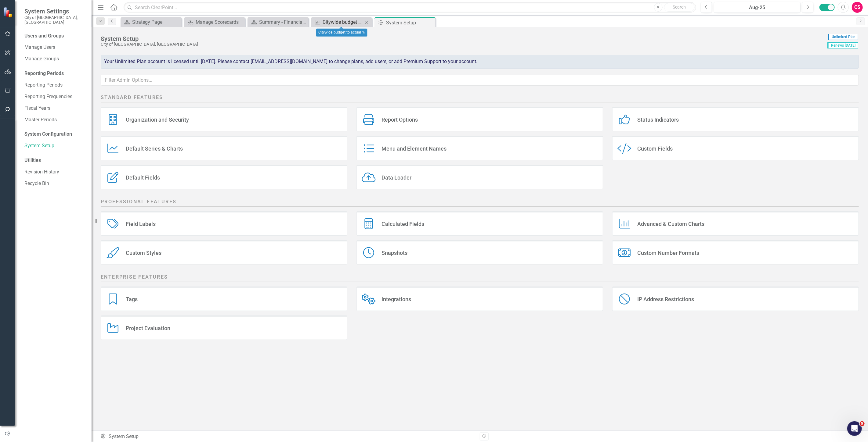 The width and height of the screenshot is (868, 442). I want to click on div: Utilities, so click(55, 160).